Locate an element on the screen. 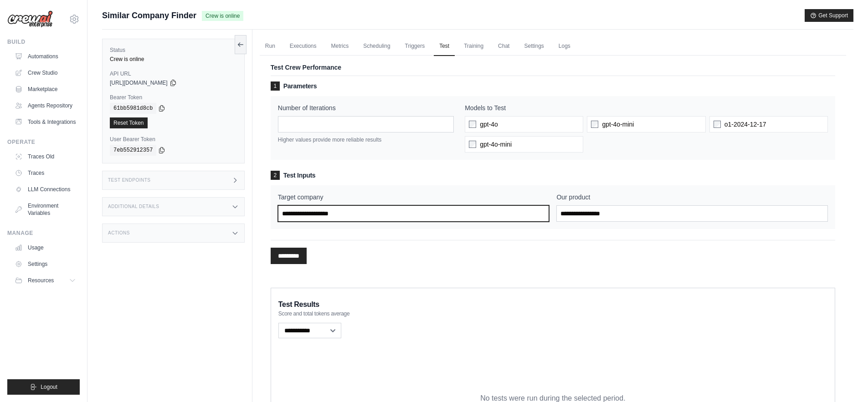 This screenshot has height=402, width=868. a: Executions is located at coordinates (303, 46).